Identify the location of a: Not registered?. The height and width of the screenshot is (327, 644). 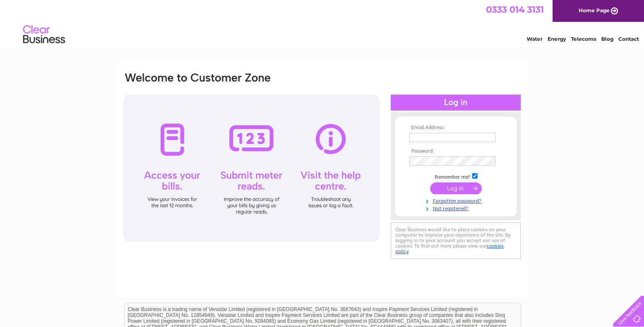
(456, 207).